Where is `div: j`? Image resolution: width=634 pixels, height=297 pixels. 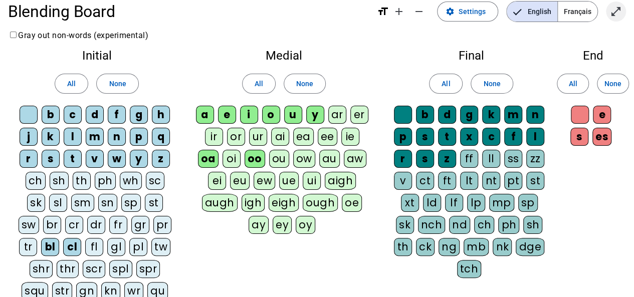
div: j is located at coordinates (29, 137).